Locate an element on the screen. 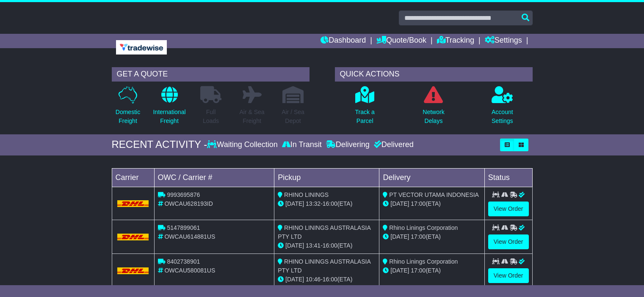 The width and height of the screenshot is (644, 297). span: 9993695876 is located at coordinates (184, 195).